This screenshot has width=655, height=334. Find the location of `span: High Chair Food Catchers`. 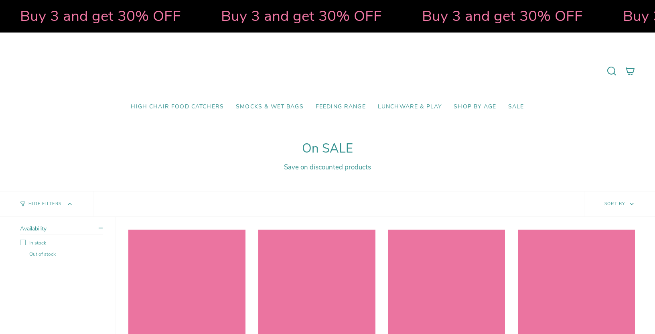

span: High Chair Food Catchers is located at coordinates (177, 107).